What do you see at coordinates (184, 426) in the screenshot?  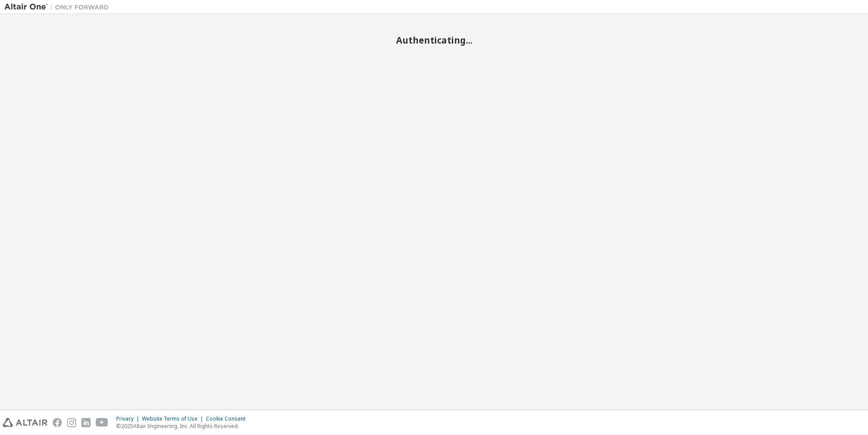 I see `p: © 2025 Altair Engineering, Inc. All Rights Reserved.` at bounding box center [184, 426].